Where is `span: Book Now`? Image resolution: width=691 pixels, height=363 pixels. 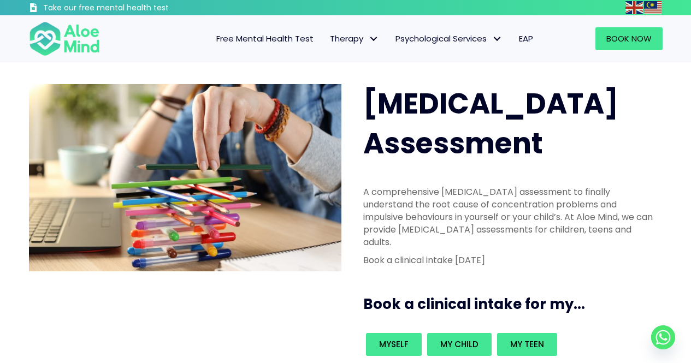
span: Book Now is located at coordinates (628, 38).